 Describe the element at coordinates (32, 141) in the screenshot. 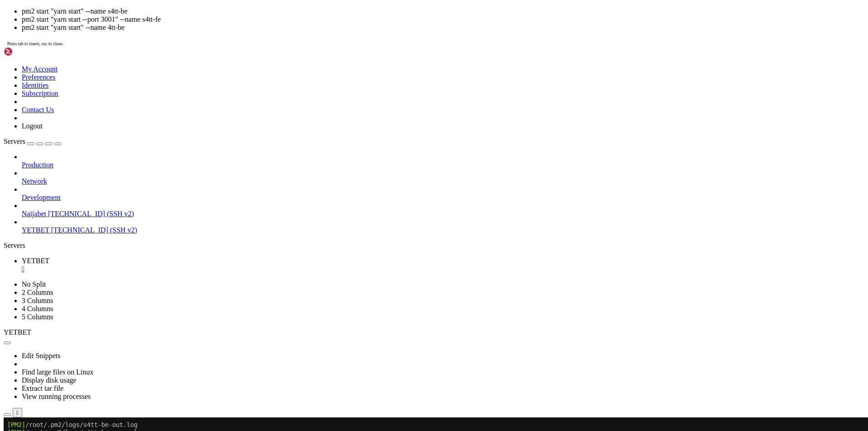

I see `a: Servers` at that location.